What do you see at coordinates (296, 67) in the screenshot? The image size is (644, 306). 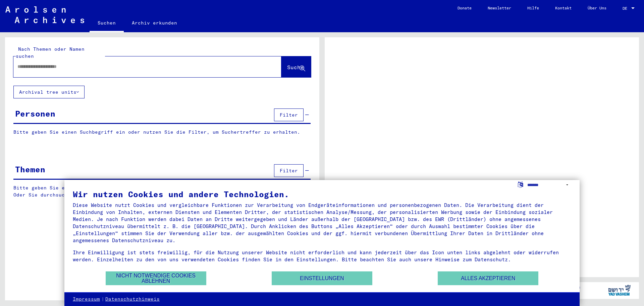 I see `button: Suche` at bounding box center [296, 67].